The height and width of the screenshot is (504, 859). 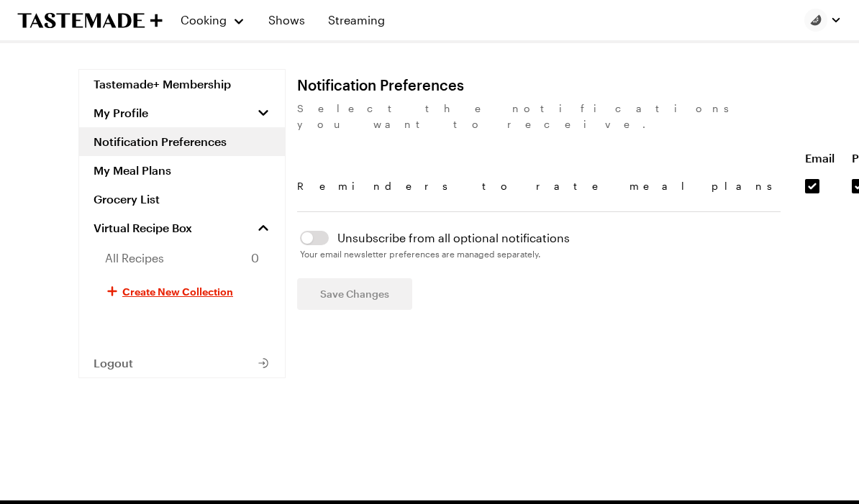 What do you see at coordinates (182, 170) in the screenshot?
I see `a: My Meal Plans` at bounding box center [182, 170].